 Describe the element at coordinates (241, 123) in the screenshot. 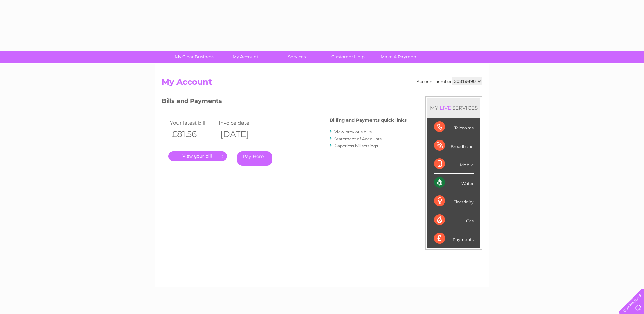

I see `td: Invoice date` at that location.